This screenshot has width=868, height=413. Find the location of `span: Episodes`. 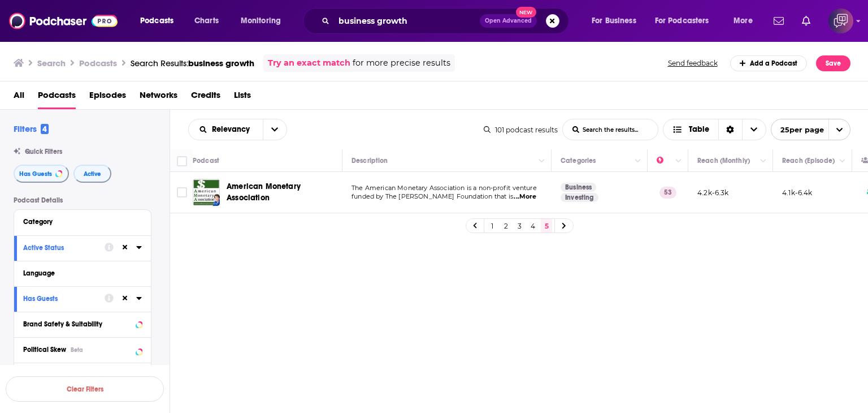

span: Episodes is located at coordinates (107, 97).